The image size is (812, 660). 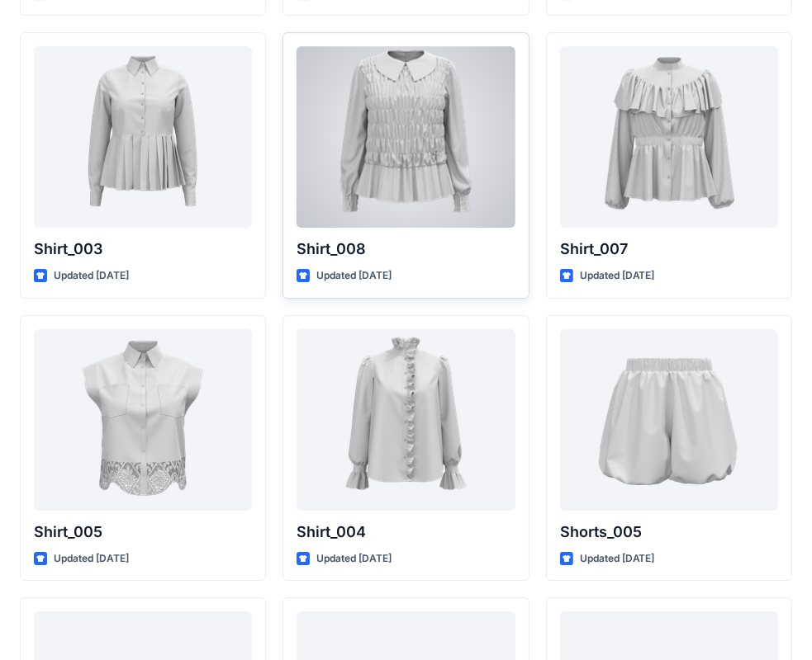 What do you see at coordinates (669, 421) in the screenshot?
I see `a: Shorts_005` at bounding box center [669, 421].